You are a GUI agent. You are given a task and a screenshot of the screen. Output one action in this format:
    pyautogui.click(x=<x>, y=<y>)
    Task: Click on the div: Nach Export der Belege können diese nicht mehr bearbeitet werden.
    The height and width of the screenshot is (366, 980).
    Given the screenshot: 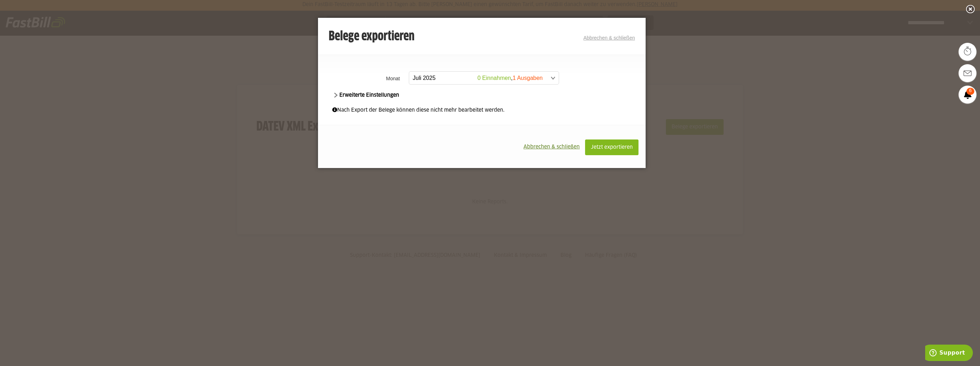 What is the action you would take?
    pyautogui.click(x=482, y=110)
    